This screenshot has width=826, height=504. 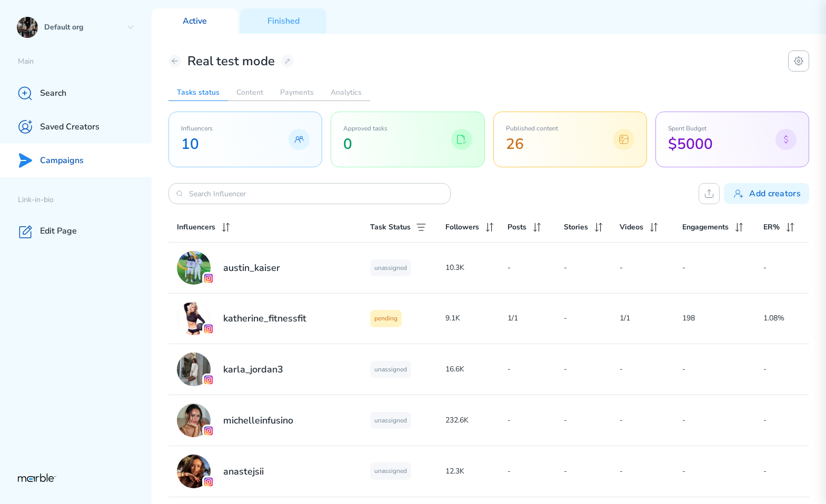 I want to click on p: 198, so click(x=723, y=318).